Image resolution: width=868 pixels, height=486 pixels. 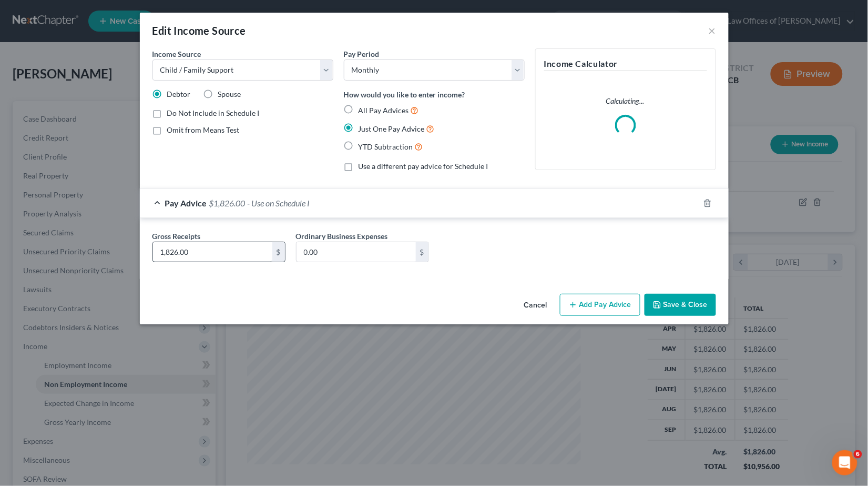 I want to click on label: Pay Period, so click(x=362, y=54).